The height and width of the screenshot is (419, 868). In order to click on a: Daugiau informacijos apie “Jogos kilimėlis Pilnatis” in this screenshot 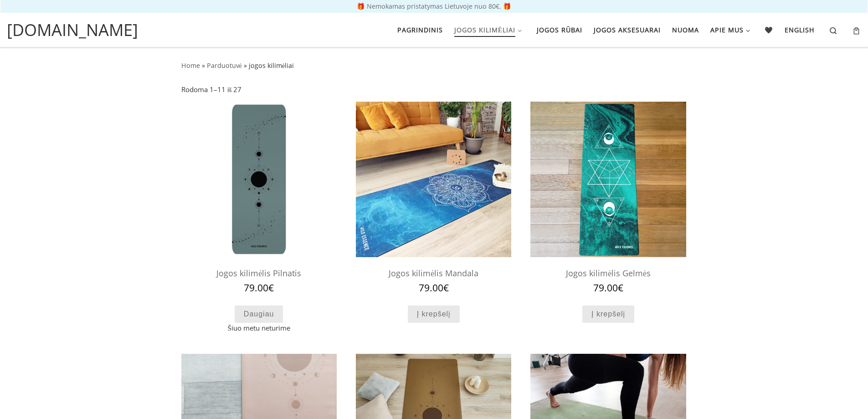, I will do `click(259, 314)`.